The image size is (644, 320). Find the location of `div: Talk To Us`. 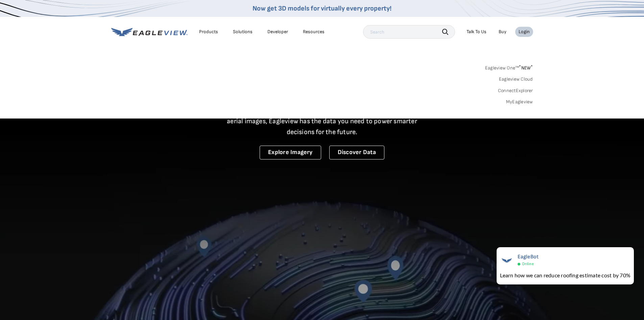

div: Talk To Us is located at coordinates (476, 32).